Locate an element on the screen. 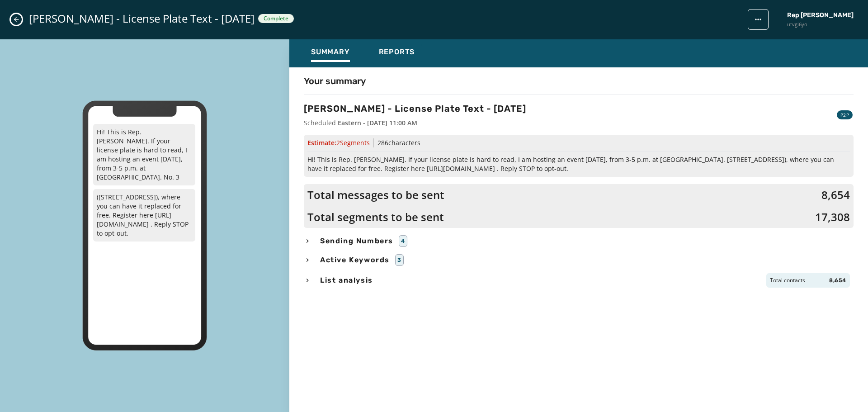  span: 2 Segment s is located at coordinates (353, 142).